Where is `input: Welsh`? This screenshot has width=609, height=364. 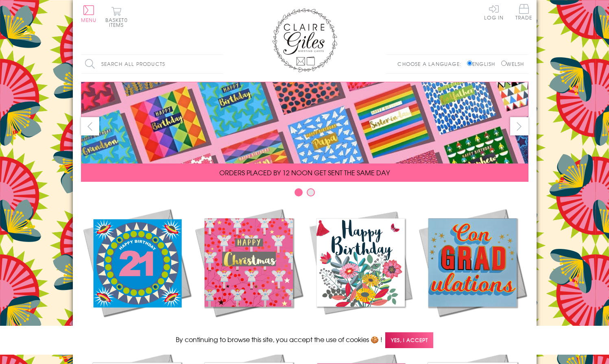 input: Welsh is located at coordinates (504, 63).